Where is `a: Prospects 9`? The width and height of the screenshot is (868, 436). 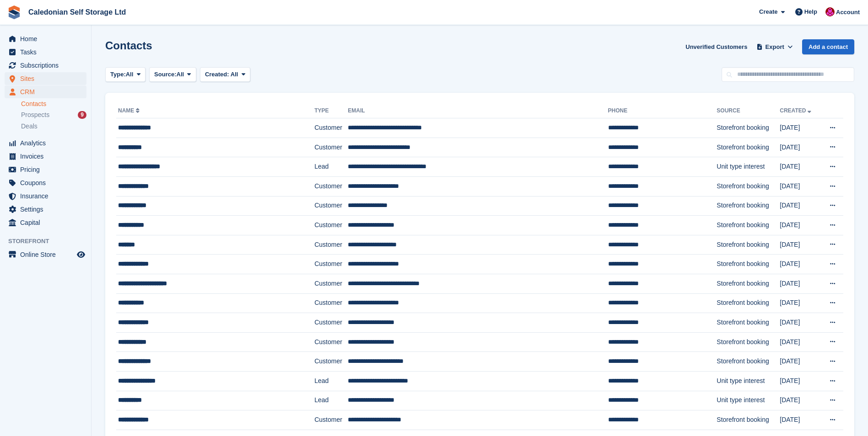 a: Prospects 9 is located at coordinates (54, 115).